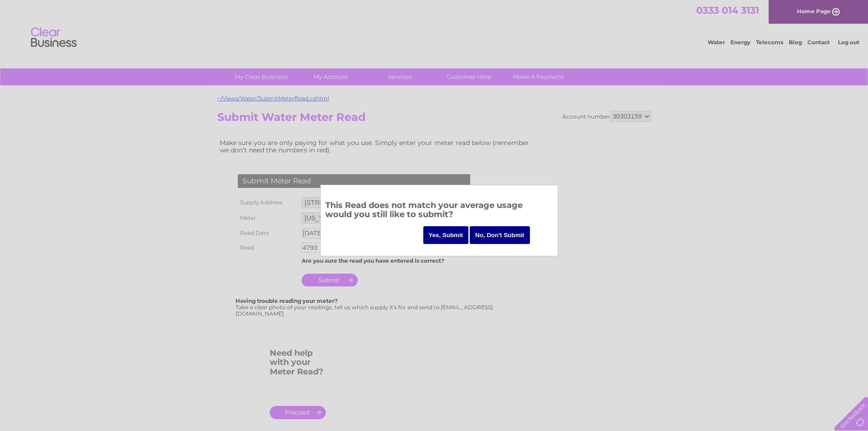 The image size is (868, 431). I want to click on a: Energy, so click(740, 42).